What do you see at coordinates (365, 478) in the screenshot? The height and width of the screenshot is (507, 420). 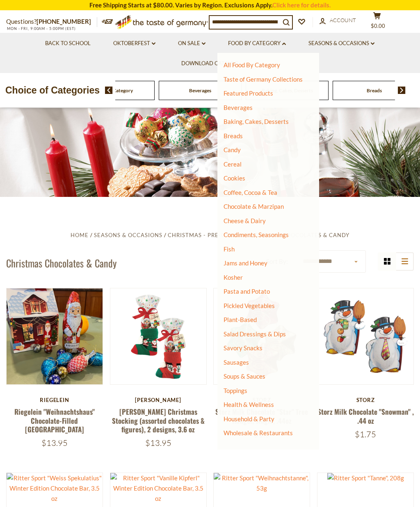 I see `img: Ritter Sport "Tanne", 208g` at bounding box center [365, 478].